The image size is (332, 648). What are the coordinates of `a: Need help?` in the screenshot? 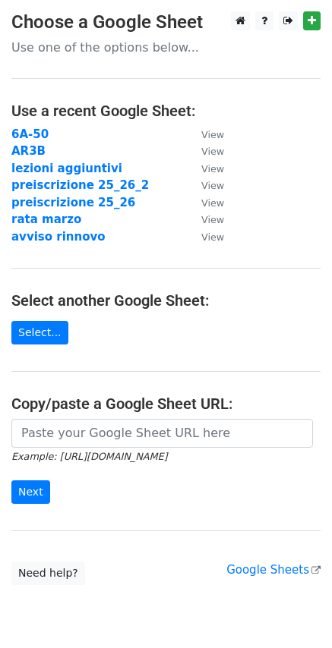 It's located at (48, 573).